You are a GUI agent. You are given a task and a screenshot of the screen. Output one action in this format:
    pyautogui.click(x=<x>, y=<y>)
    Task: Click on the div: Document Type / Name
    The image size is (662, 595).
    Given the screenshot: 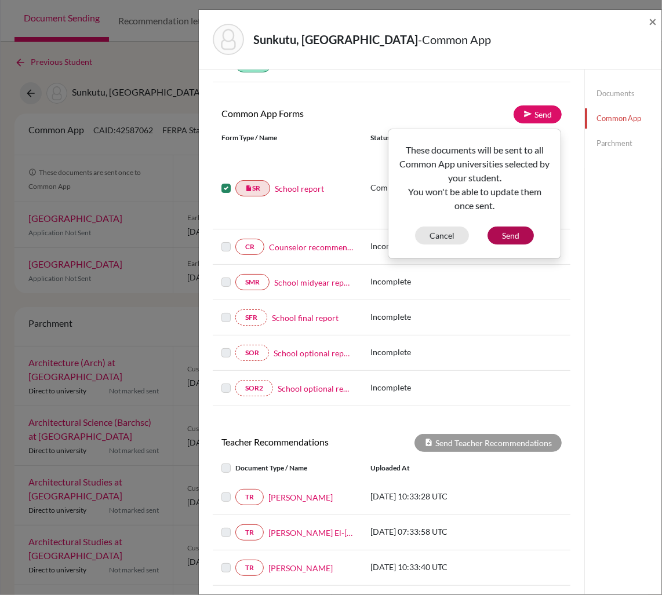 What is the action you would take?
    pyautogui.click(x=287, y=468)
    